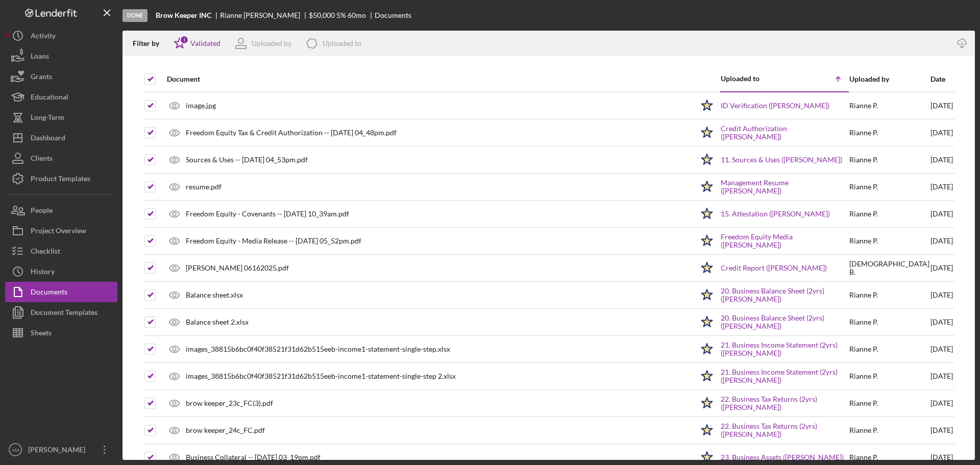  Describe the element at coordinates (183, 16) in the screenshot. I see `b: Brow Keeper INC` at that location.